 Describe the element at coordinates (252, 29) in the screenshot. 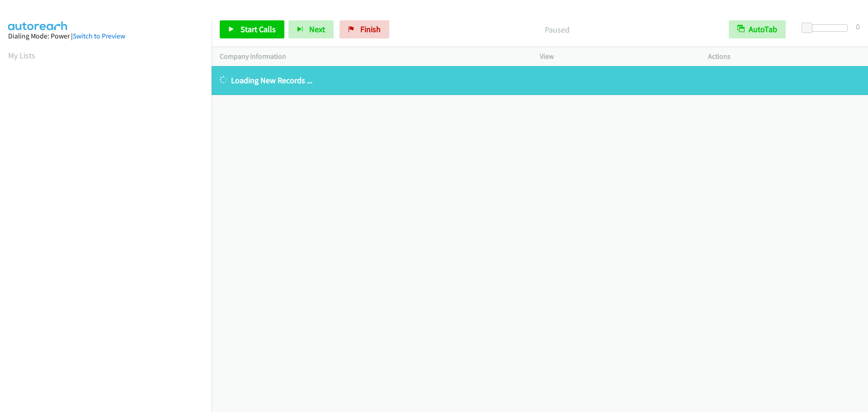

I see `a: Start Calls` at that location.